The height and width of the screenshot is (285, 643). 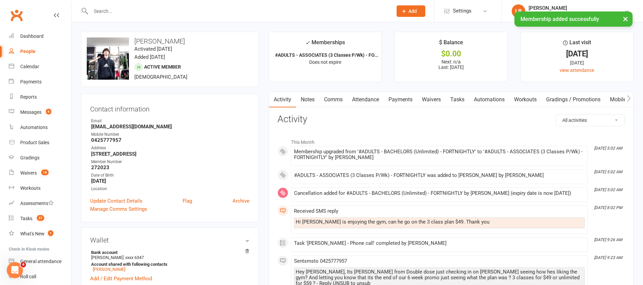 What do you see at coordinates (432, 100) in the screenshot?
I see `a: Waivers` at bounding box center [432, 100].